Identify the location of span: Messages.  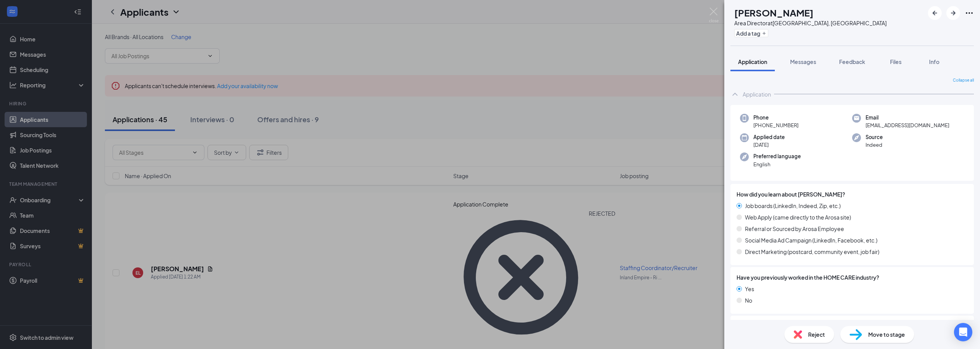
(803, 62).